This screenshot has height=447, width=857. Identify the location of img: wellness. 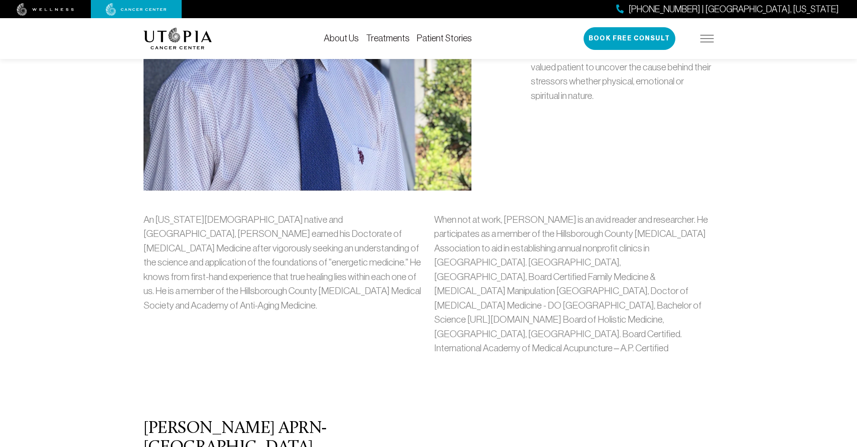
(45, 10).